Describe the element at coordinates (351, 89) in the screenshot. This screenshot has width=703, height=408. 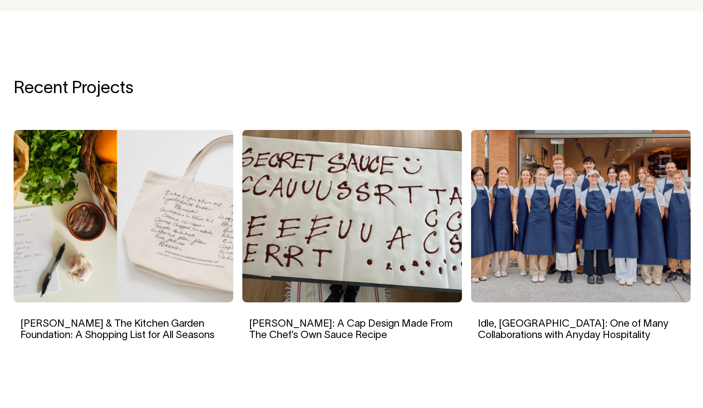
I see `h4: Recent Projects` at that location.